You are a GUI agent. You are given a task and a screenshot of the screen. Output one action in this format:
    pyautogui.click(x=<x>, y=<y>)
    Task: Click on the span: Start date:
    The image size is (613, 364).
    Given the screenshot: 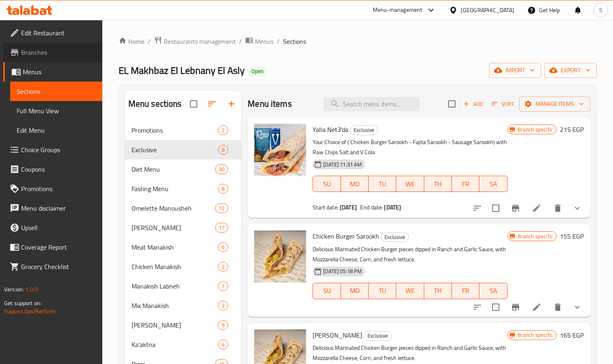 What is the action you would take?
    pyautogui.click(x=326, y=208)
    